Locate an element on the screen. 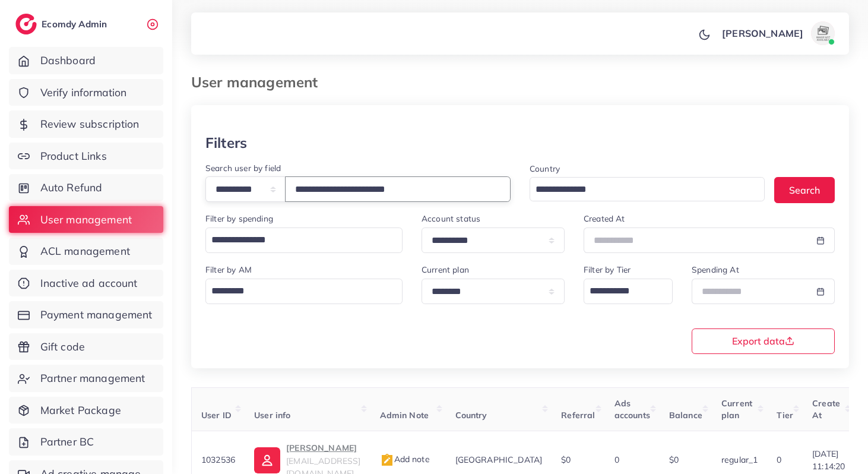  span: Referral is located at coordinates (577, 415).